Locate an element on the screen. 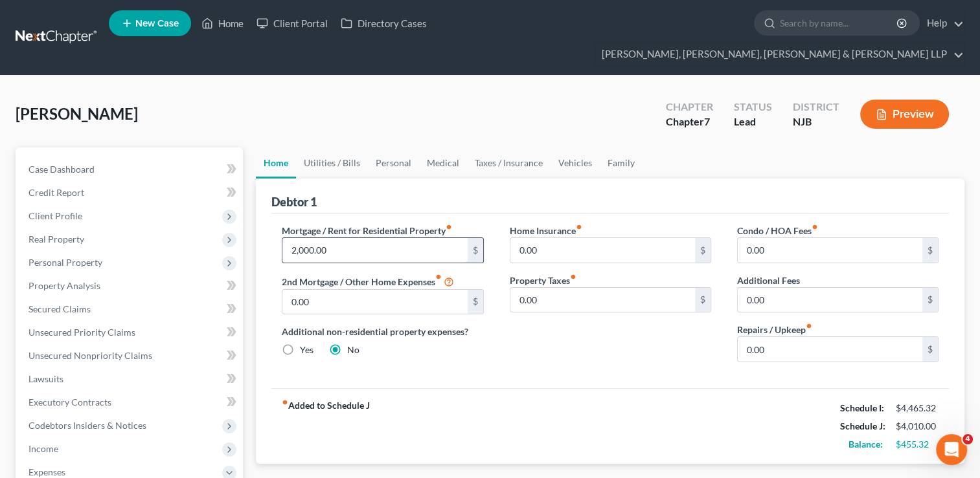  span: Personal Property is located at coordinates (65, 262).